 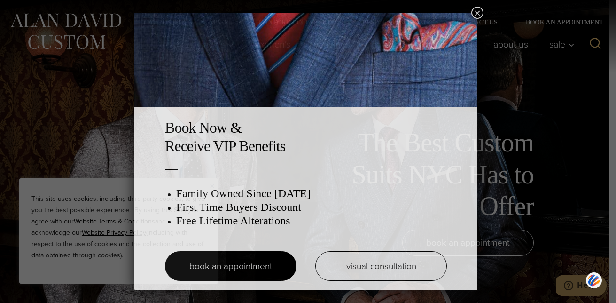 What do you see at coordinates (306, 136) in the screenshot?
I see `h2: Book Now & Receive VIP Benefits` at bounding box center [306, 136].